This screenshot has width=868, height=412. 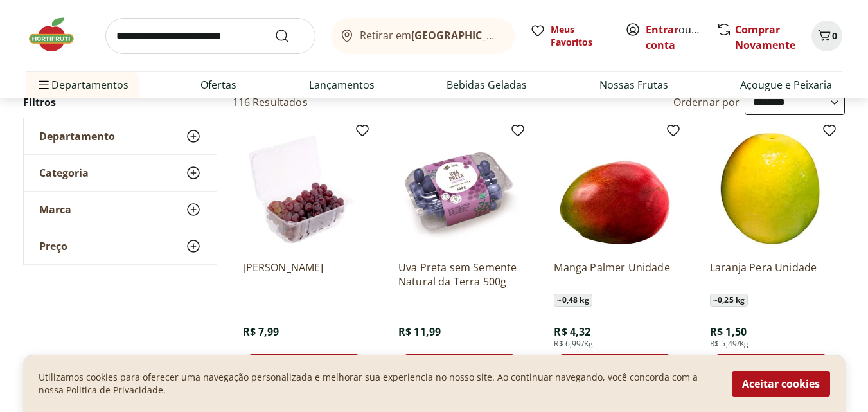 What do you see at coordinates (219, 85) in the screenshot?
I see `a: Ofertas` at bounding box center [219, 85].